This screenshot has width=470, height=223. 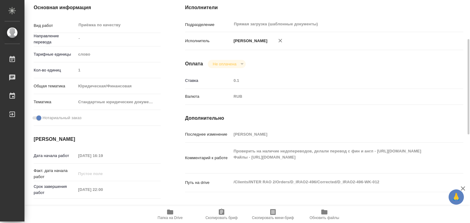 I want to click on p: Путь на drive, so click(x=208, y=183).